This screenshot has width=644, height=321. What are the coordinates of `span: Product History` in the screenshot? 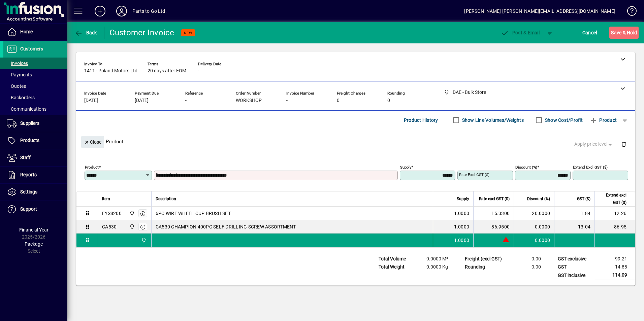 It's located at (421, 120).